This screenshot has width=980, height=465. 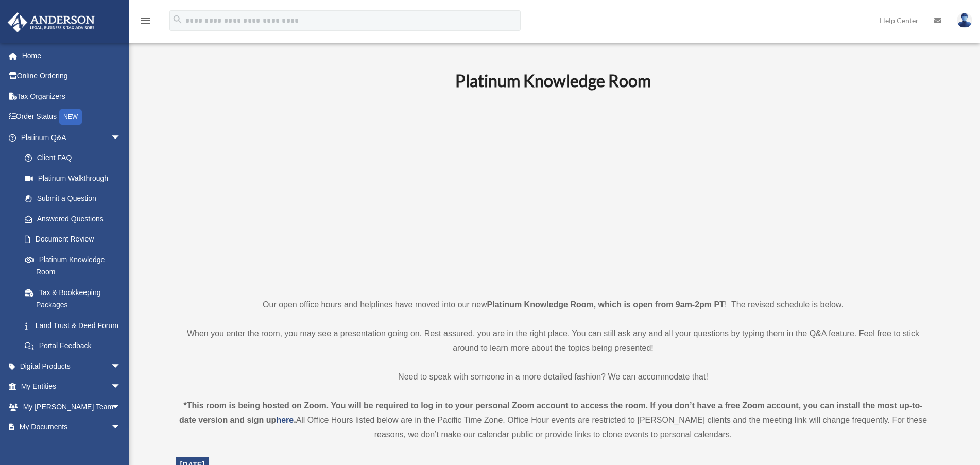 What do you see at coordinates (73, 266) in the screenshot?
I see `a: Platinum Knowledge Room` at bounding box center [73, 266].